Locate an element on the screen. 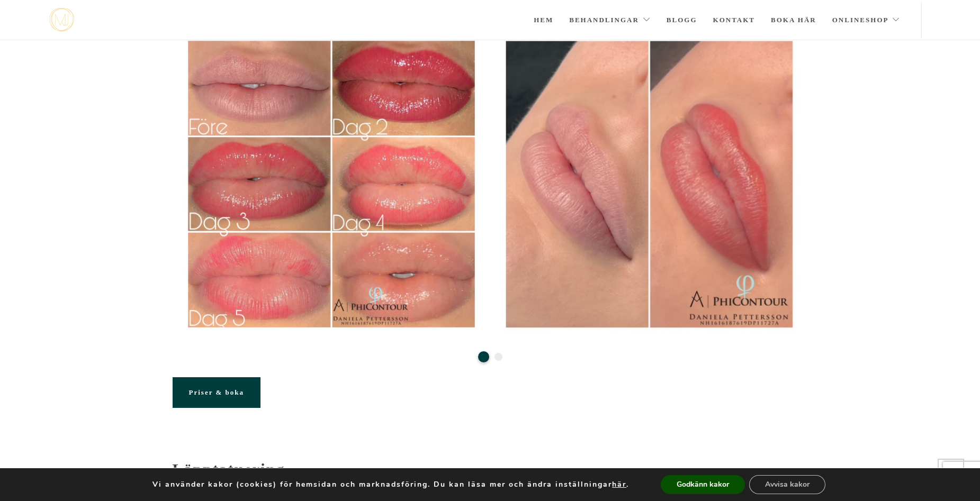 The image size is (980, 501). button: här is located at coordinates (619, 485).